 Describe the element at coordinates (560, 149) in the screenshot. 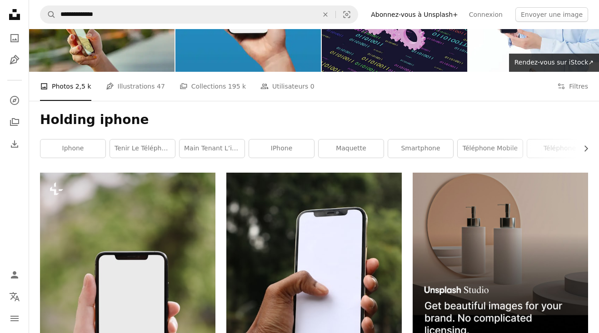

I see `a: Téléphone` at that location.